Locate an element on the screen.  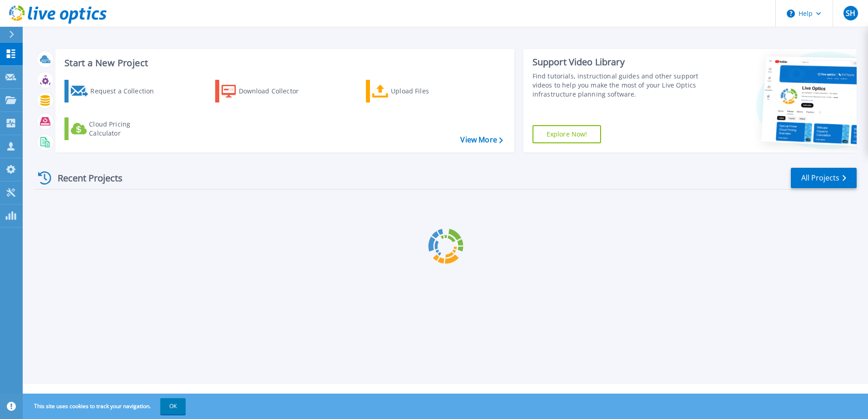
div: Request a Collection is located at coordinates (127, 91).